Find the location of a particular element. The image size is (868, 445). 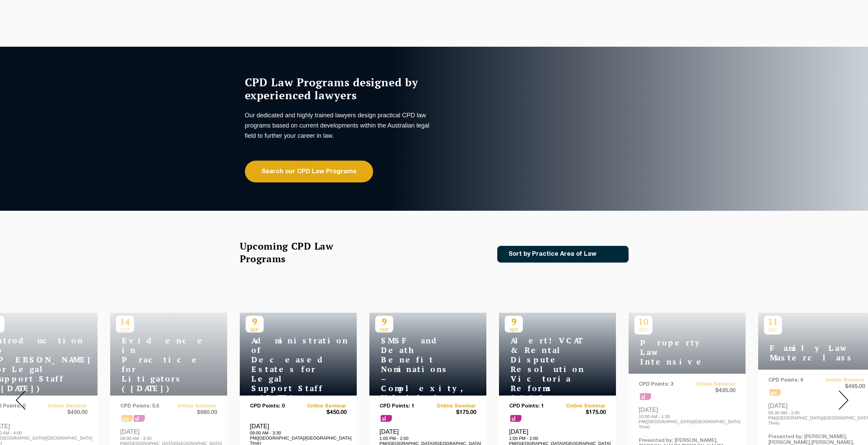

h1: CPD Law Programs designed by experienced lawyers is located at coordinates (338, 89).